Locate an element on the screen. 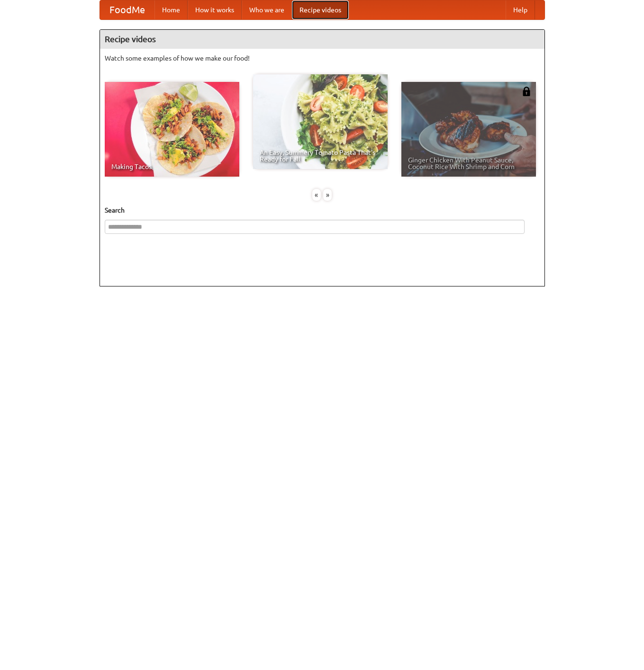 The image size is (644, 670). a: Who we are is located at coordinates (266, 10).